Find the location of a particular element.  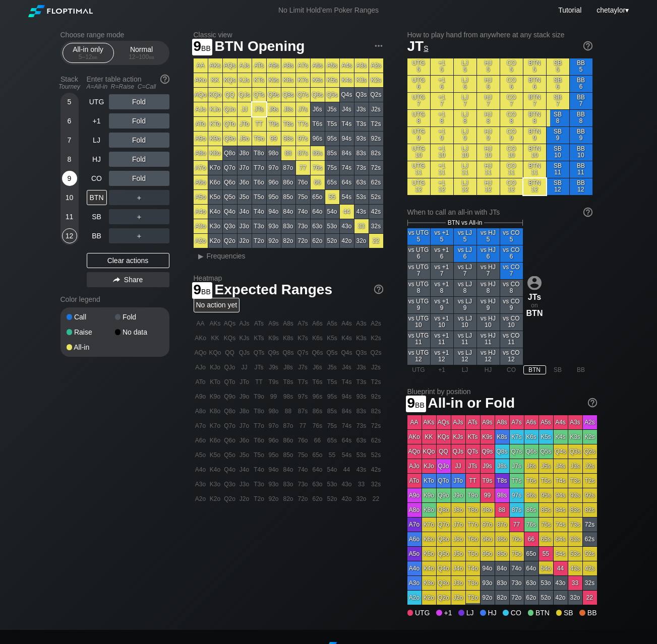

div: 54o is located at coordinates (332, 212).